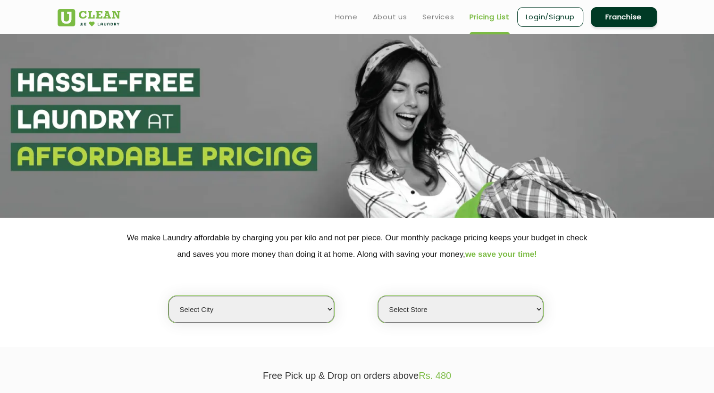  I want to click on p: We make Laundry affordable by charging you per kilo and not per piece. Our monthly package pricin..., so click(357, 246).